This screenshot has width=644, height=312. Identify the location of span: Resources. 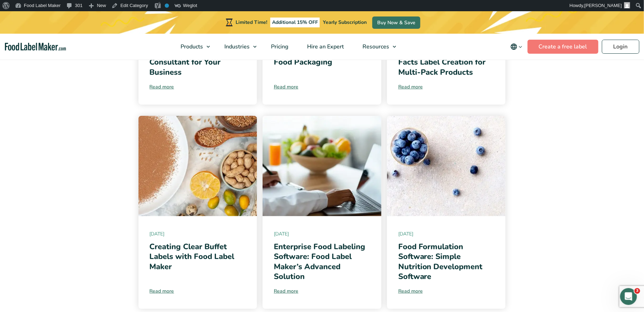
(375, 47).